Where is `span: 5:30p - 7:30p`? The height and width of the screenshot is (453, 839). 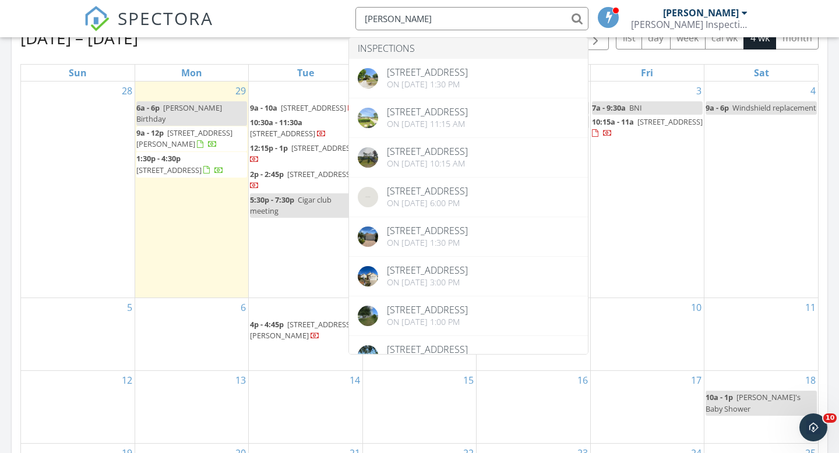 span: 5:30p - 7:30p is located at coordinates (272, 200).